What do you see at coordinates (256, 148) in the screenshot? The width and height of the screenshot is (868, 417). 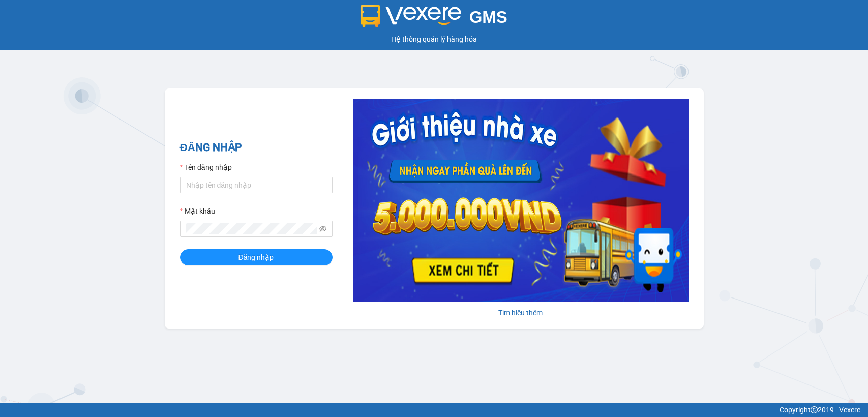 I see `h2: ĐĂNG NHẬP` at bounding box center [256, 148].